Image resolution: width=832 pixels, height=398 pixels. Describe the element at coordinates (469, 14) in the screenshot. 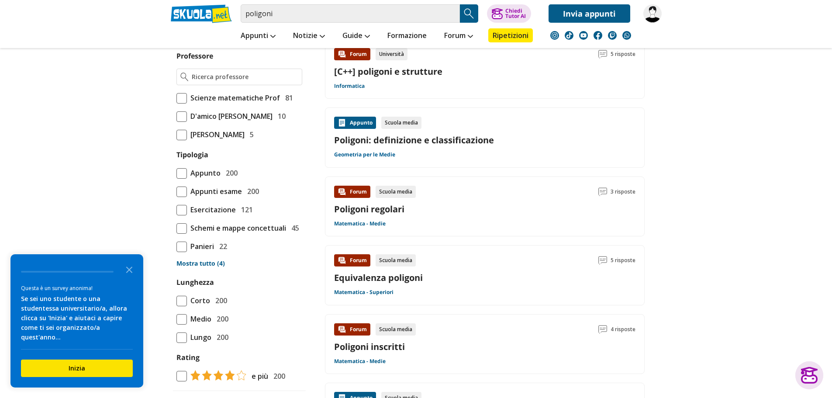

I see `img: Cerca appunti, riassunti o versioni` at that location.